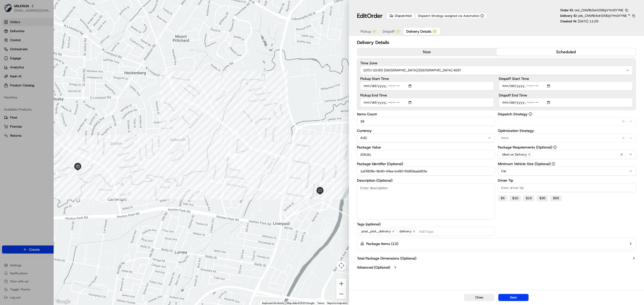 This screenshot has height=305, width=644. What do you see at coordinates (341, 284) in the screenshot?
I see `button: Zoom in` at bounding box center [341, 284].